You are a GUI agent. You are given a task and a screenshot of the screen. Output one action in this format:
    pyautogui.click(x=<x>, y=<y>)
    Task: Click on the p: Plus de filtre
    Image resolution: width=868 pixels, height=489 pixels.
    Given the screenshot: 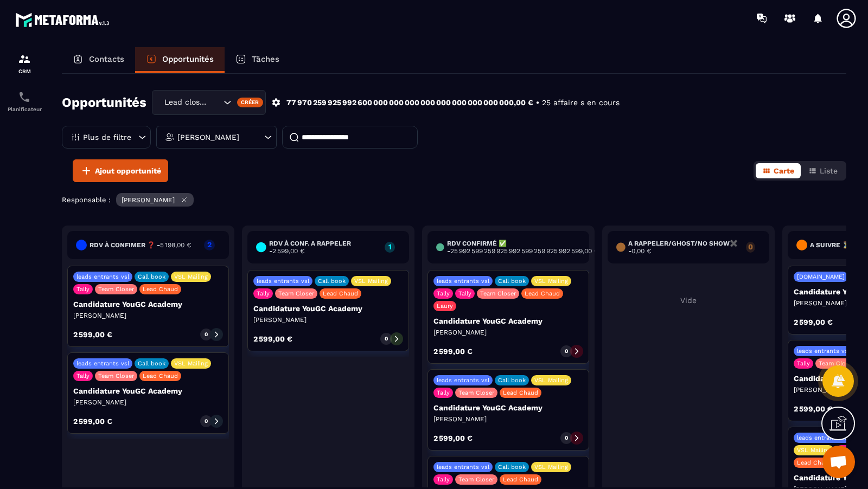 What is the action you would take?
    pyautogui.click(x=107, y=137)
    